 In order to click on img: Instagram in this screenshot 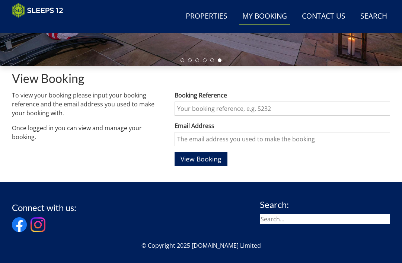, I will do `click(38, 225)`.